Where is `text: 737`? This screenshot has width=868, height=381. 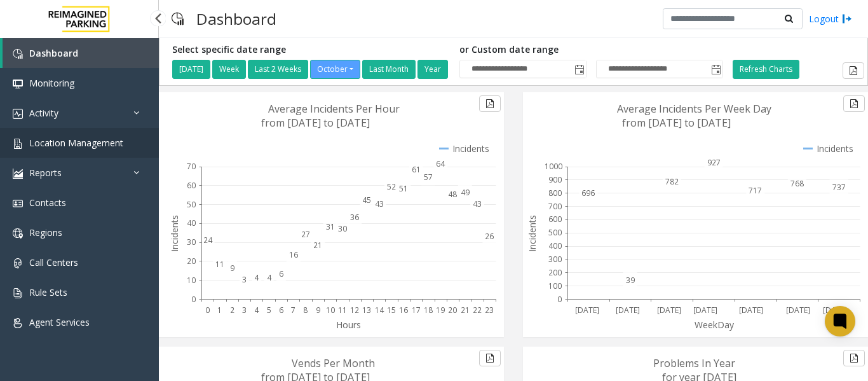
text: 737 is located at coordinates (839, 187).